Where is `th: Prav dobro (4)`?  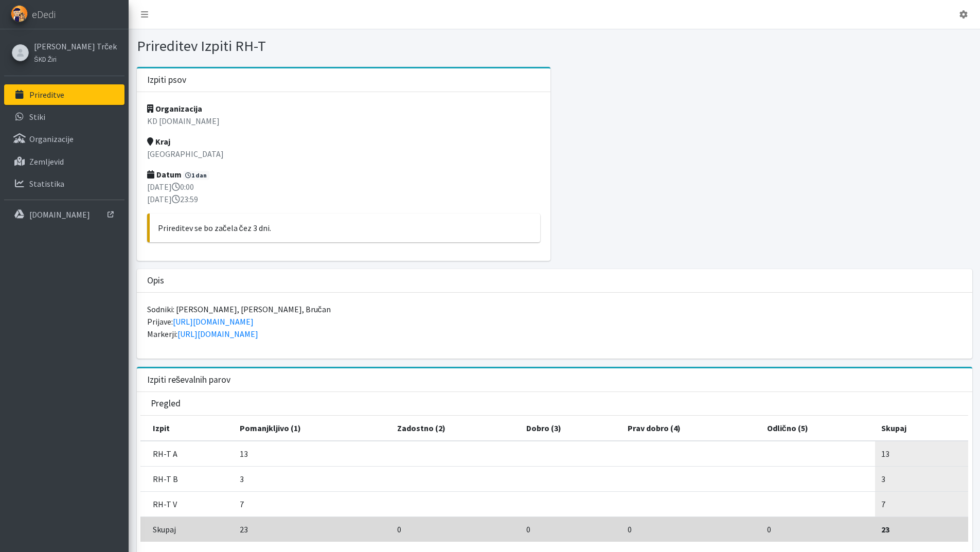 th: Prav dobro (4) is located at coordinates (691, 427).